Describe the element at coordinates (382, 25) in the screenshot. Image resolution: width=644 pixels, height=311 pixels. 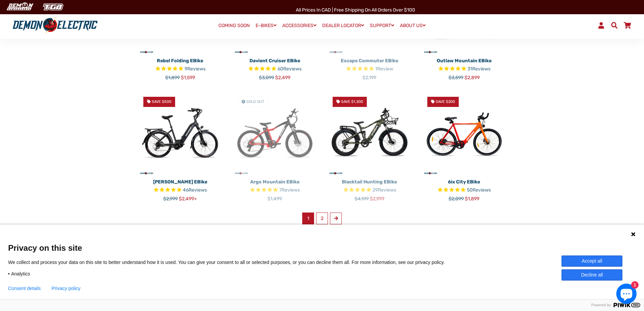
I see `a: SUPPORT` at that location.